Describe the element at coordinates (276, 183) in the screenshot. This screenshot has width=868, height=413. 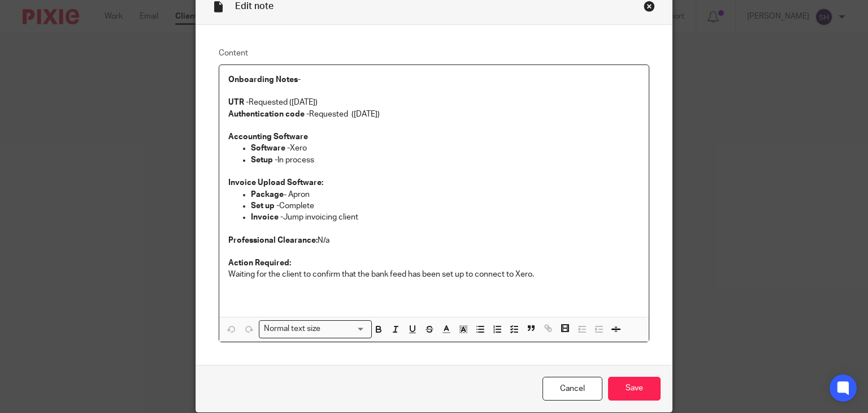
I see `strong: Invoice Upload Software:` at that location.